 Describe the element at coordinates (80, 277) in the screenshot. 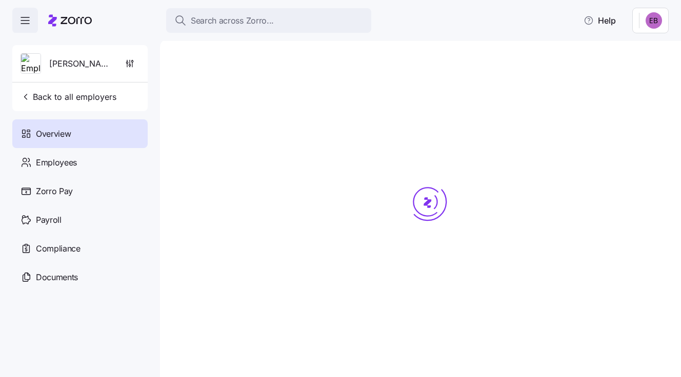

I see `a: Documents` at that location.